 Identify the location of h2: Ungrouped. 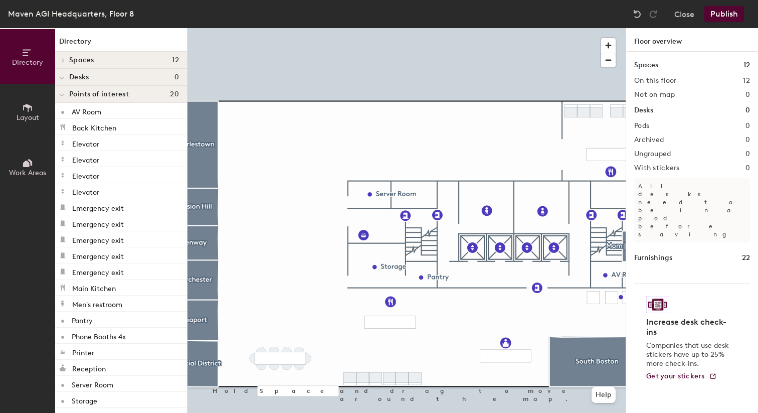
(653, 154).